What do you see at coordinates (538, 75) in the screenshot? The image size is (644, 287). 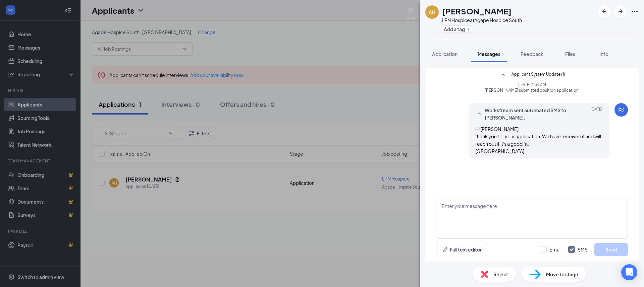 I see `span: Applicant System Update (1)` at bounding box center [538, 75].